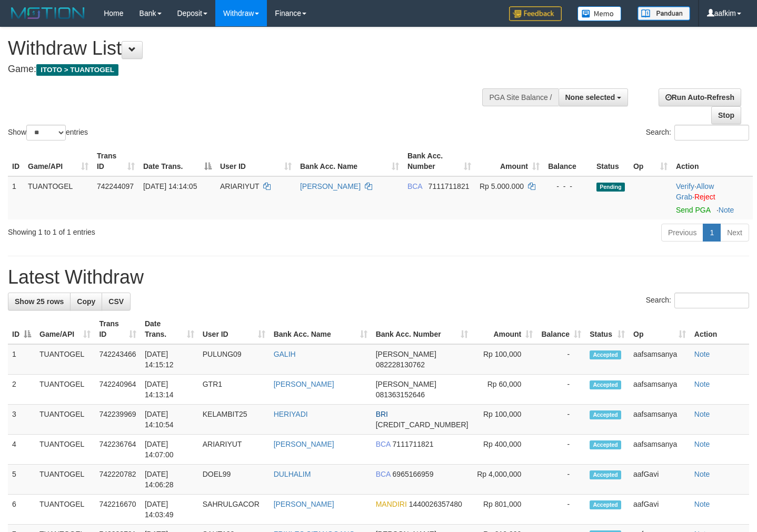 This screenshot has width=757, height=532. Describe the element at coordinates (700, 98) in the screenshot. I see `a: Run Auto-Refresh` at that location.